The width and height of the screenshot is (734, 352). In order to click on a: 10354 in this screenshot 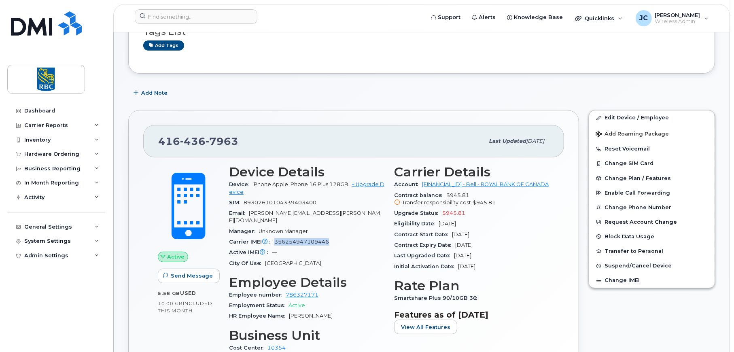, I will do `click(276, 348)`.